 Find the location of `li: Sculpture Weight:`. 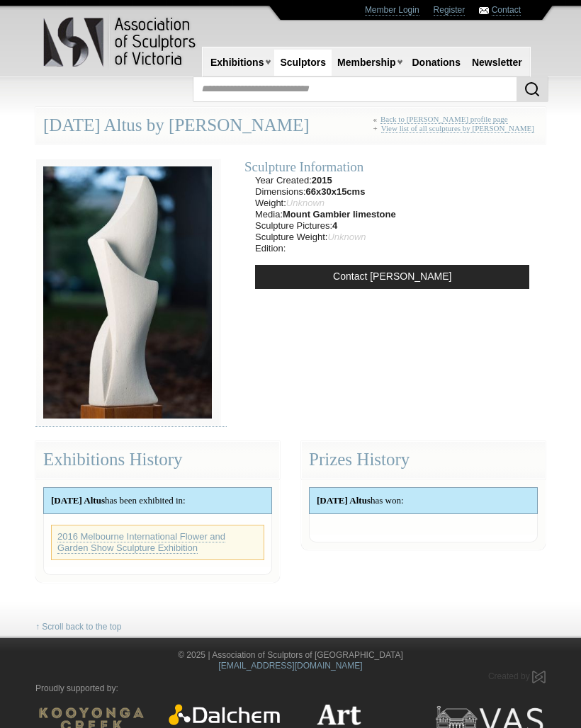

li: Sculpture Weight: is located at coordinates (326, 238).